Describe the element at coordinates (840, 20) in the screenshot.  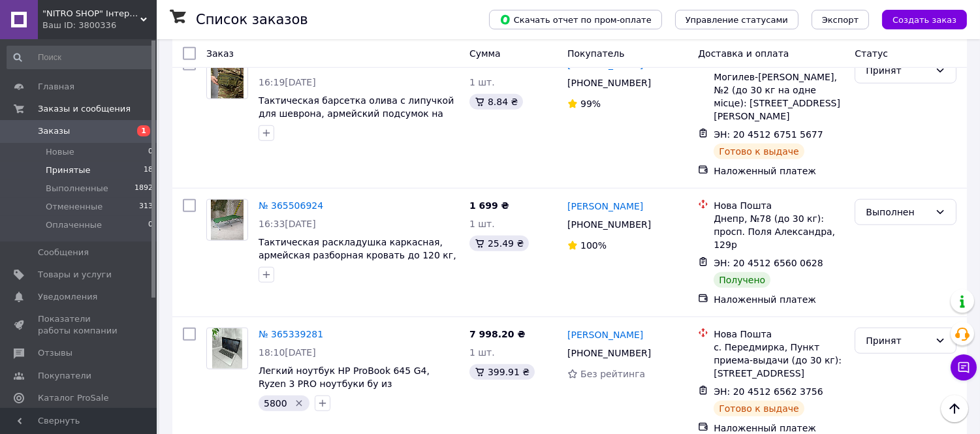
I see `span: Экспорт` at that location.